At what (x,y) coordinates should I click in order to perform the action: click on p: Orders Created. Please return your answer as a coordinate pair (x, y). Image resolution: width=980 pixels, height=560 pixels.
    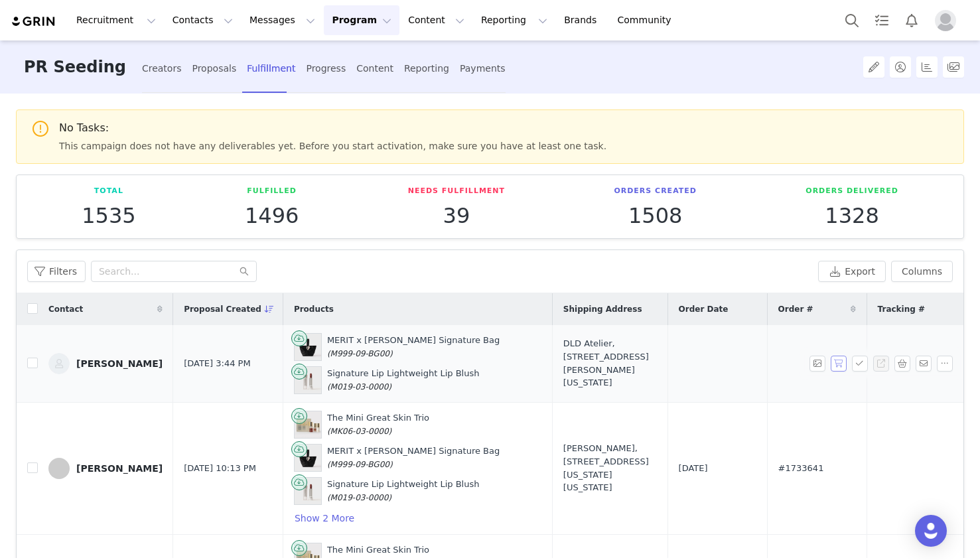
    Looking at the image, I should click on (655, 191).